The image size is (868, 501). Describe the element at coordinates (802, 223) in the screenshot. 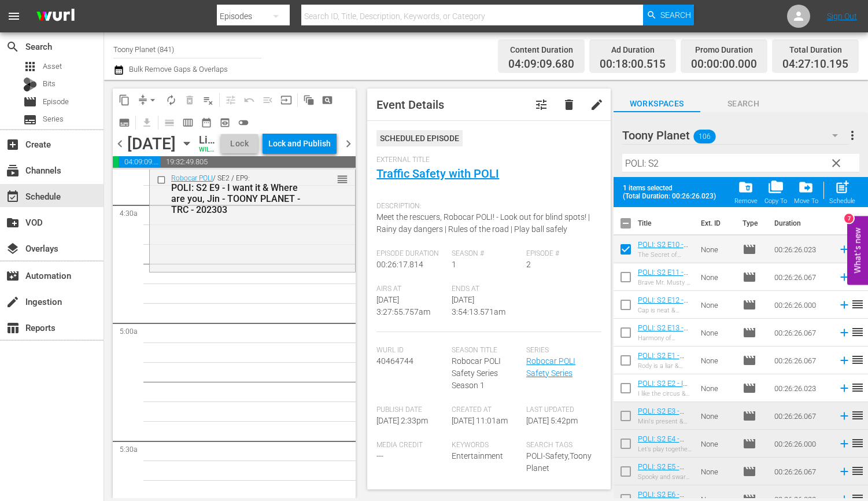

I see `th: Duration` at that location.